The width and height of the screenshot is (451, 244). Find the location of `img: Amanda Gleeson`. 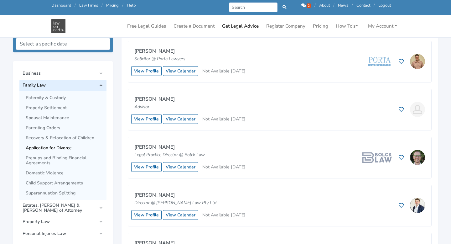

img: Amanda Gleeson is located at coordinates (417, 109).